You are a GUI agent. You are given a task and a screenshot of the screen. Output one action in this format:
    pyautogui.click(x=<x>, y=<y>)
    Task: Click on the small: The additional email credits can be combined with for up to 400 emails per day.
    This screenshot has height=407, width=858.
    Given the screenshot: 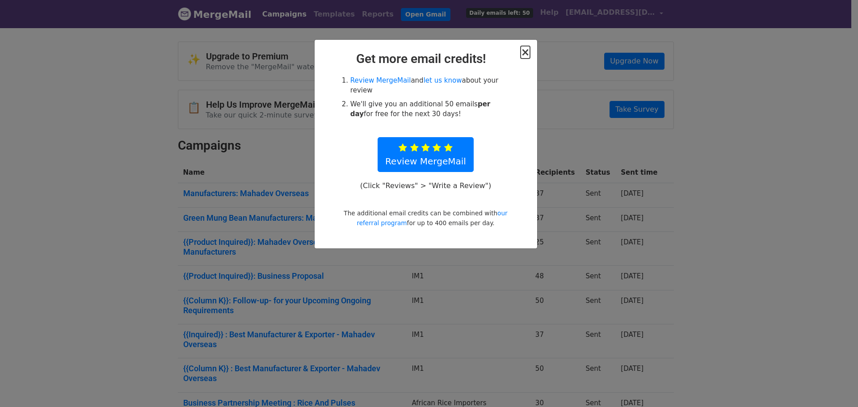 What is the action you would take?
    pyautogui.click(x=426, y=218)
    